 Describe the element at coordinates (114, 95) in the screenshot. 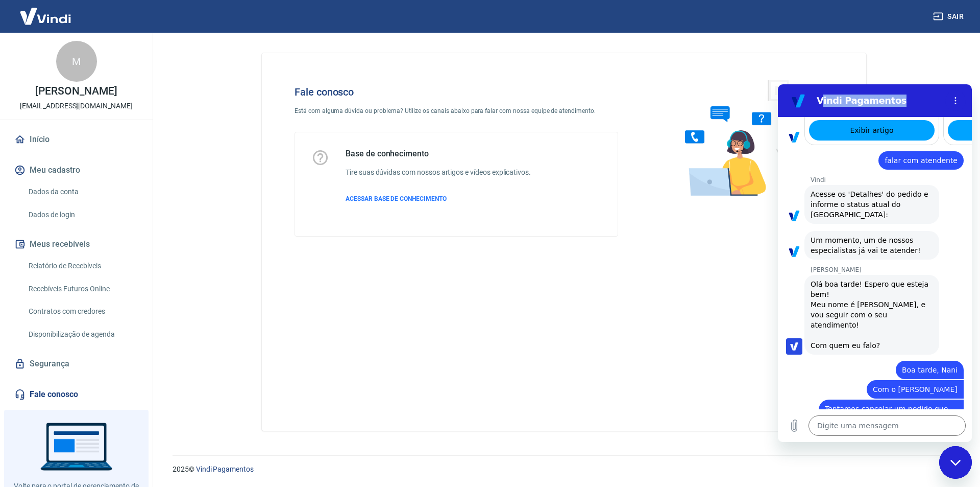

I see `p: Vindi` at that location.